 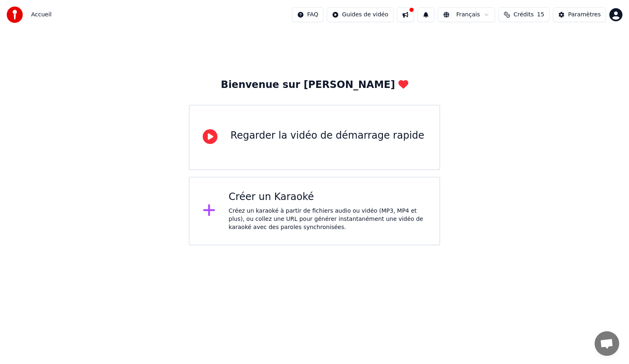 What do you see at coordinates (41, 15) in the screenshot?
I see `nav: breadcrumb` at bounding box center [41, 15].